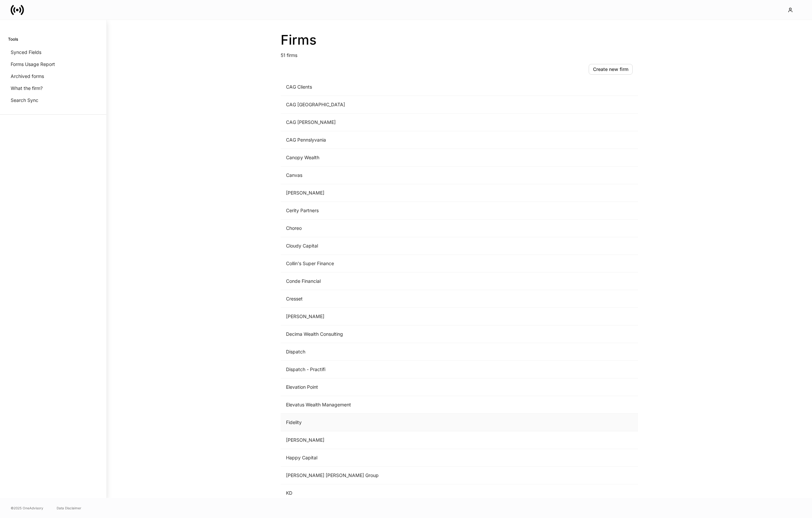 This screenshot has width=812, height=518. I want to click on td: Happy Capital, so click(404, 458).